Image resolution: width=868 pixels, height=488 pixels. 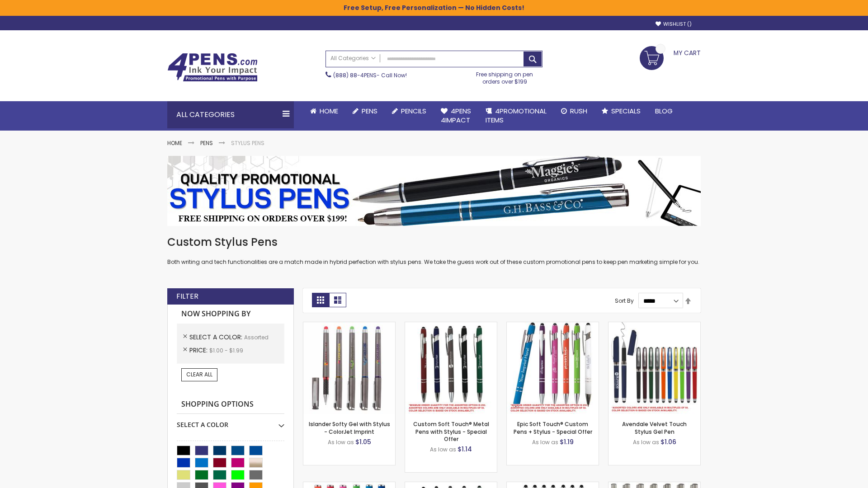 What do you see at coordinates (624, 300) in the screenshot?
I see `label: Sort By` at bounding box center [624, 300].